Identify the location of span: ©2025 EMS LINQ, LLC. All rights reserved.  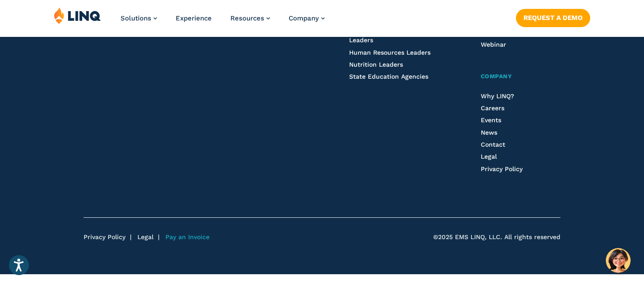
(497, 237).